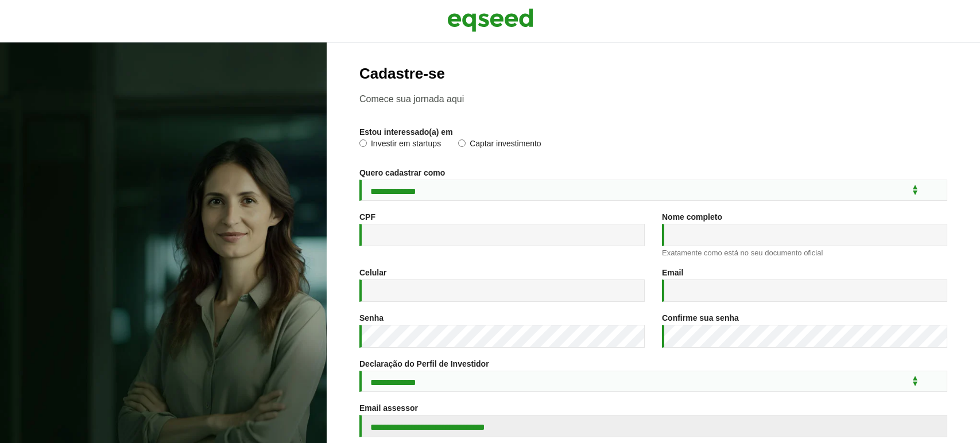  What do you see at coordinates (400, 146) in the screenshot?
I see `label: Investir em startups` at bounding box center [400, 146].